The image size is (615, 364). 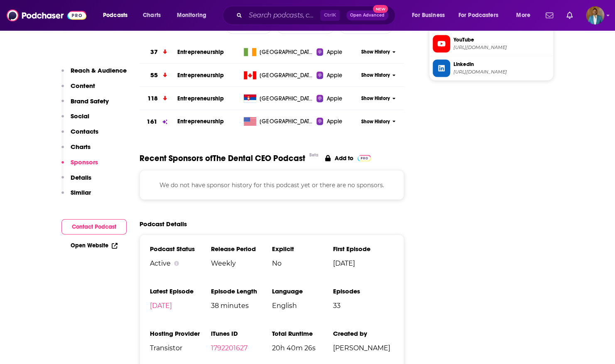 What do you see at coordinates (80, 116) in the screenshot?
I see `p: Social` at bounding box center [80, 116].